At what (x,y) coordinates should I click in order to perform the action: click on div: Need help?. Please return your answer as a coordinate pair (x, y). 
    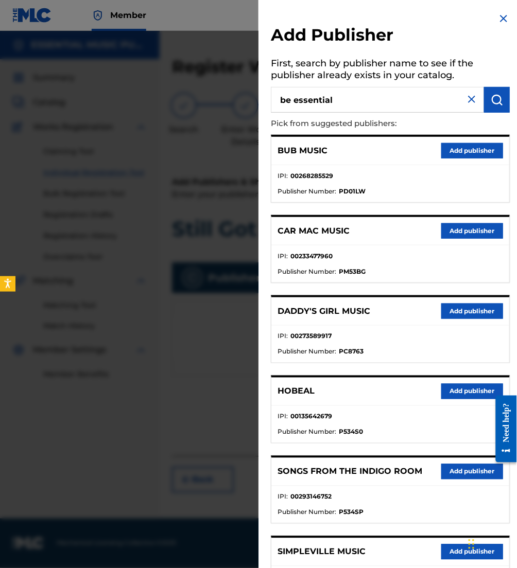
    Looking at the image, I should click on (18, 35).